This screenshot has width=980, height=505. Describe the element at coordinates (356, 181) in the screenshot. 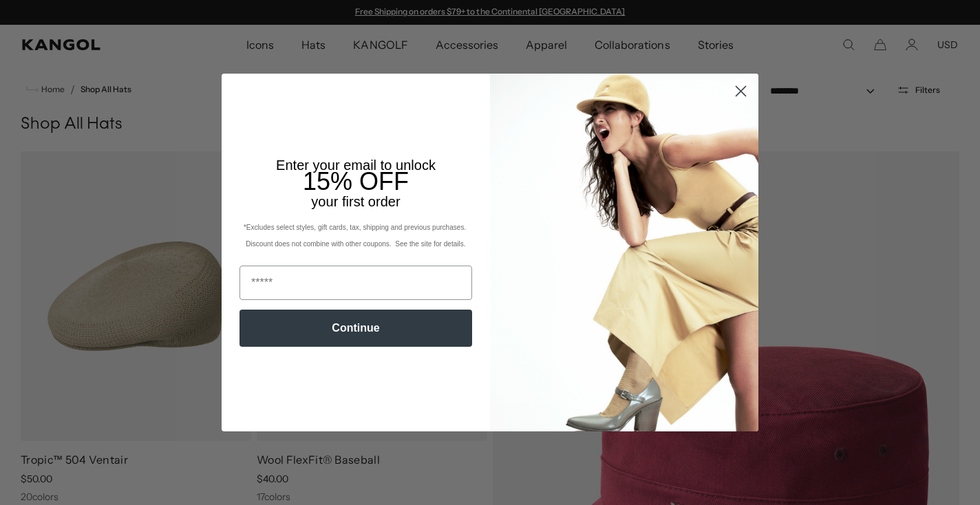

I see `span: 15% OFF` at that location.